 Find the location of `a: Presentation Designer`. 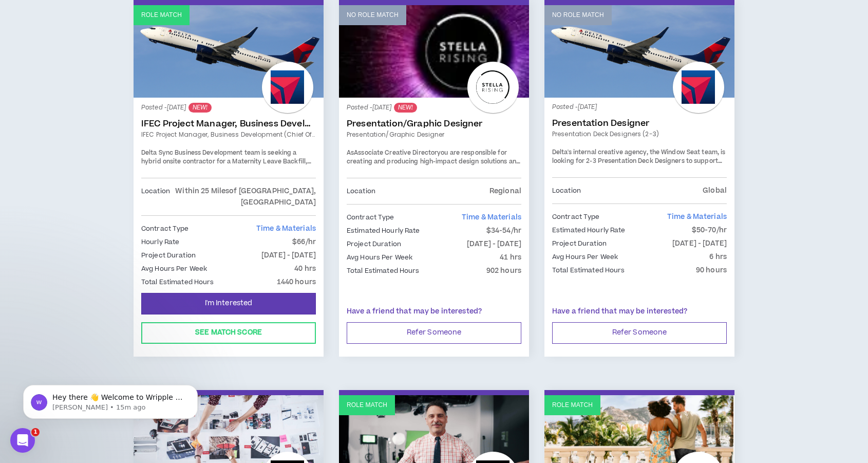

a: Presentation Designer is located at coordinates (639, 123).